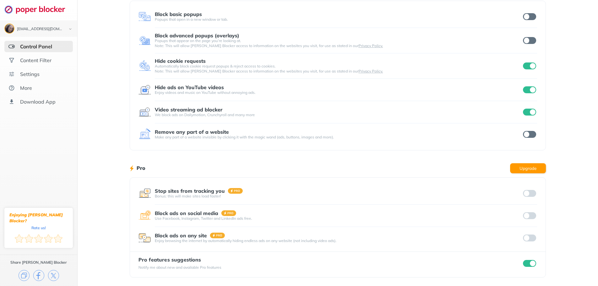 This screenshot has height=286, width=598. Describe the element at coordinates (338, 241) in the screenshot. I see `div: Enjoy browsing the internet by automatically hiding endless ads on any website (not including vid...` at that location.